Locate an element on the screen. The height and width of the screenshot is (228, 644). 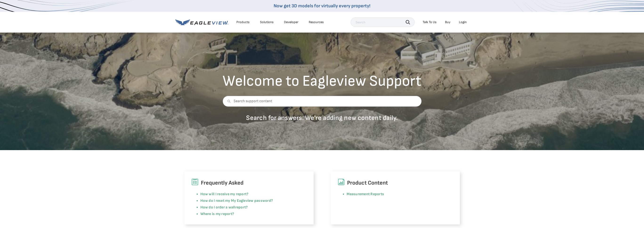
div: Login is located at coordinates (463, 22).